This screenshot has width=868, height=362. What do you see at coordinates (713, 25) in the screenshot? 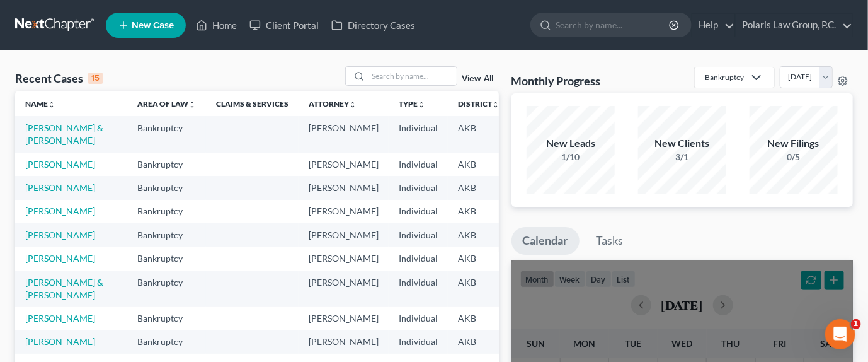
I see `a: Help` at bounding box center [713, 25].